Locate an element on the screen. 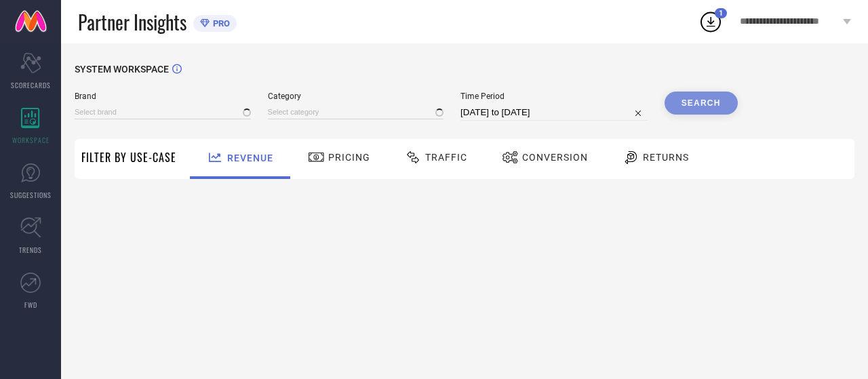 This screenshot has height=379, width=868. span: Revenue is located at coordinates (250, 158).